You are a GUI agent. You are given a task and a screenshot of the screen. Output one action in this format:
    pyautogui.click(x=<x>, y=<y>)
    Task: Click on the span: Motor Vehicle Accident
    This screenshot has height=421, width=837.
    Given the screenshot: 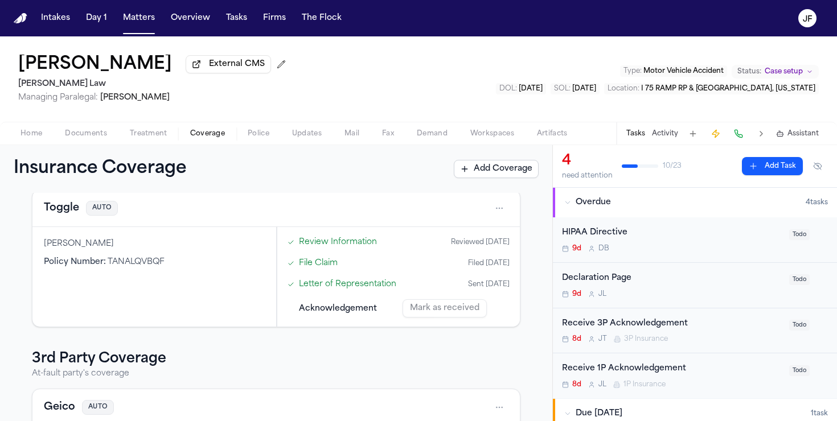 What is the action you would take?
    pyautogui.click(x=683, y=71)
    